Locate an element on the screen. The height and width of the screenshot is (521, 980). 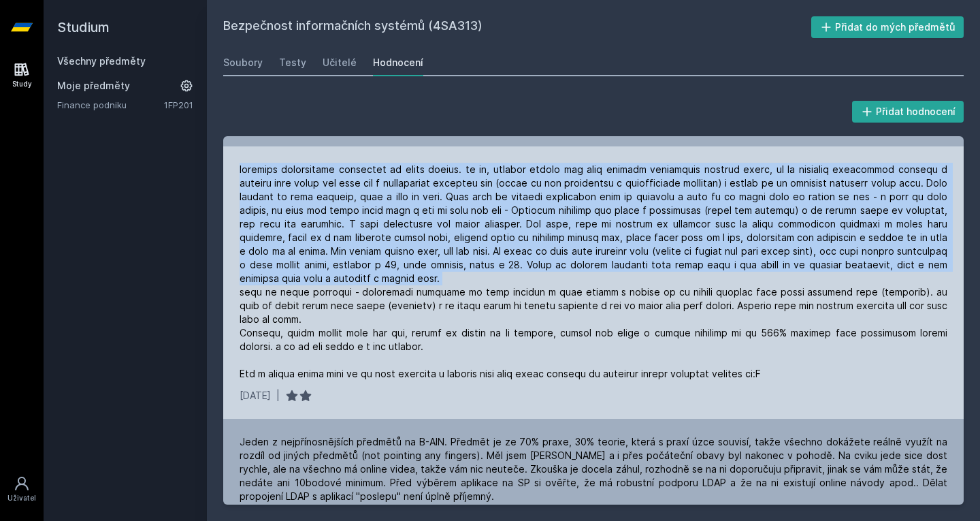
h2: Bezpečnost informačních systémů (4SA313) is located at coordinates (518, 27).